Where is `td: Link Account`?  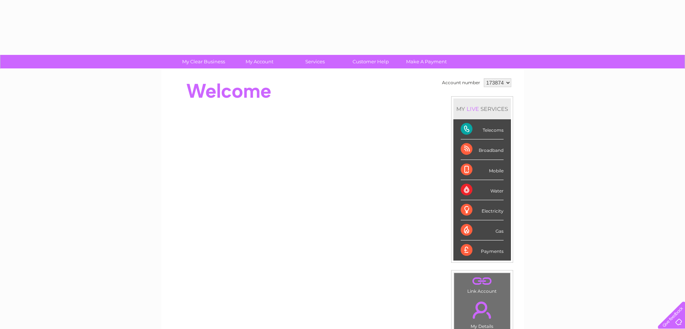 td: Link Account is located at coordinates (482, 284).